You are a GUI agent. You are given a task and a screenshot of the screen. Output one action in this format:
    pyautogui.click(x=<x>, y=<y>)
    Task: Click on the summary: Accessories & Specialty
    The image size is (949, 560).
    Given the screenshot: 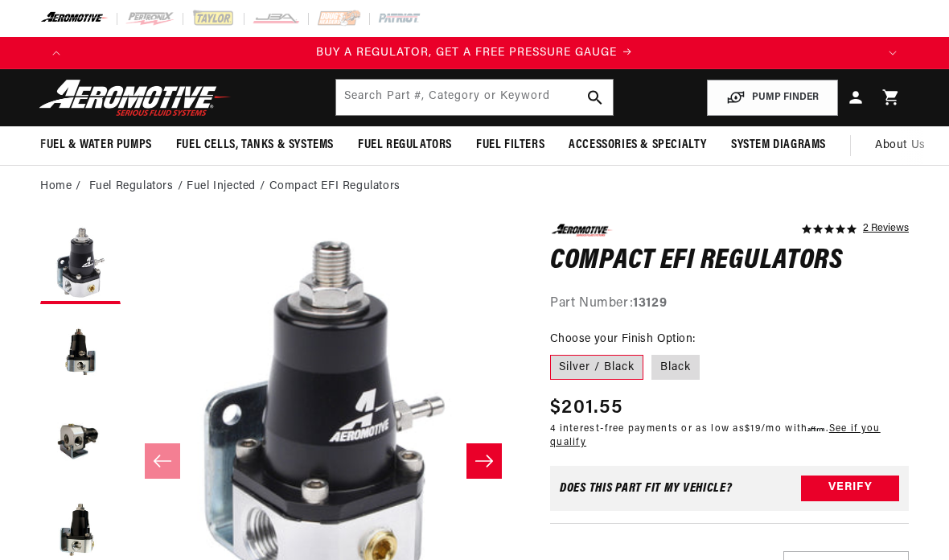 What is the action you would take?
    pyautogui.click(x=638, y=145)
    